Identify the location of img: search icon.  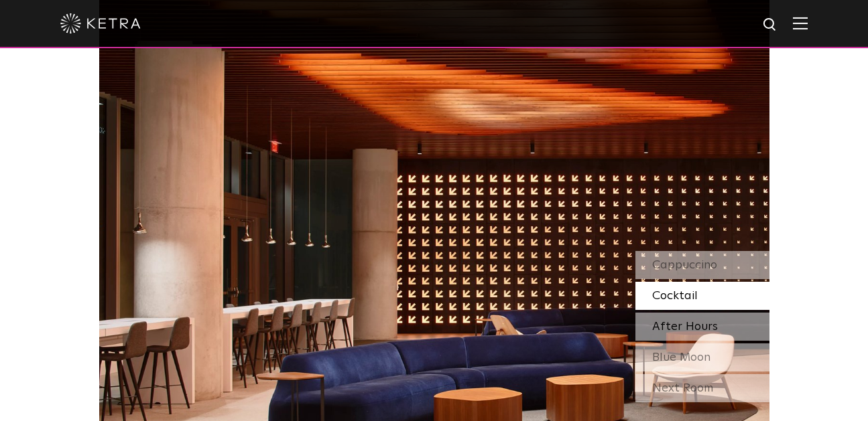
(770, 25).